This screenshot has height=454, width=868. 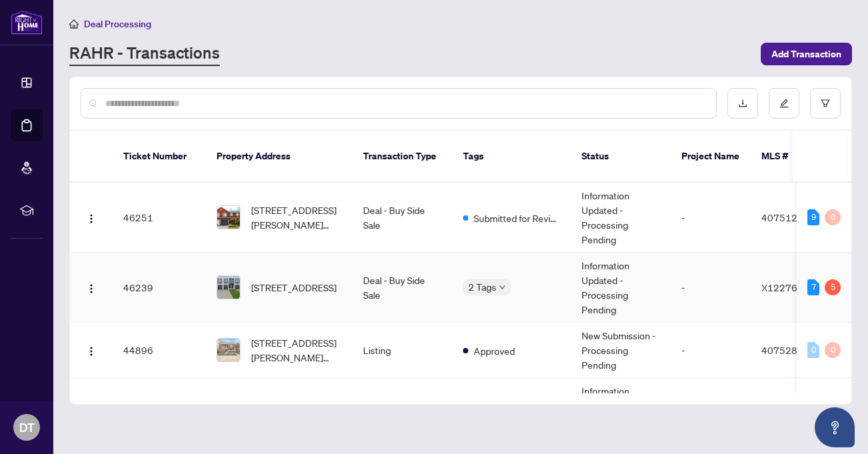 What do you see at coordinates (710, 157) in the screenshot?
I see `th: Project Name` at bounding box center [710, 157].